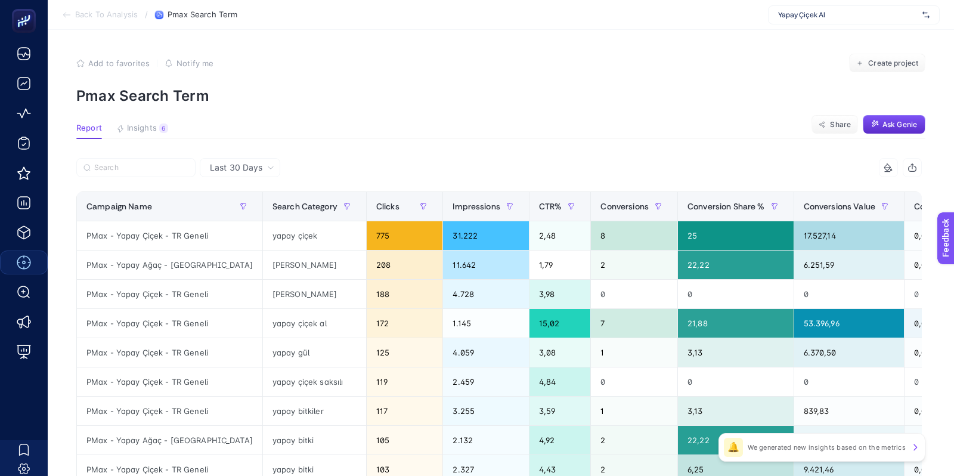 This screenshot has height=476, width=954. I want to click on span: Yapay Çiçek Al, so click(848, 15).